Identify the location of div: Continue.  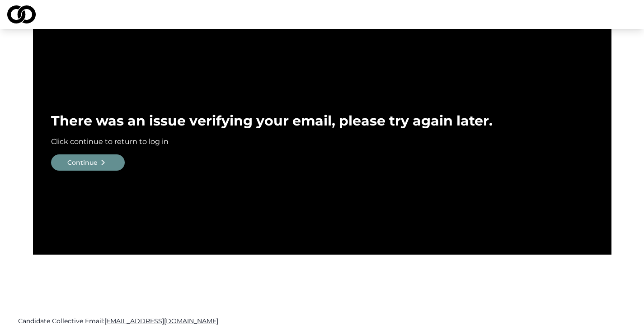
(82, 162).